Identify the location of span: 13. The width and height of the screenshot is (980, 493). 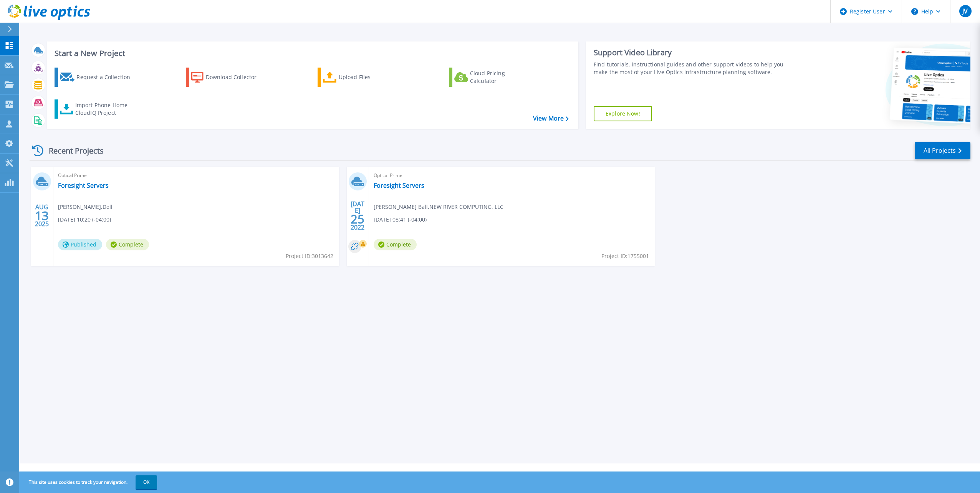
(42, 216).